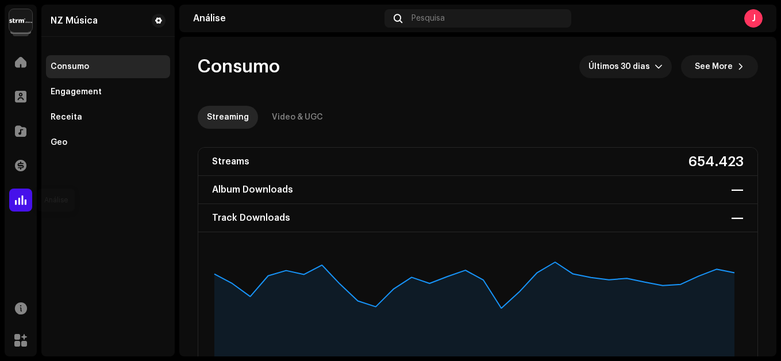  I want to click on div: Receita, so click(66, 117).